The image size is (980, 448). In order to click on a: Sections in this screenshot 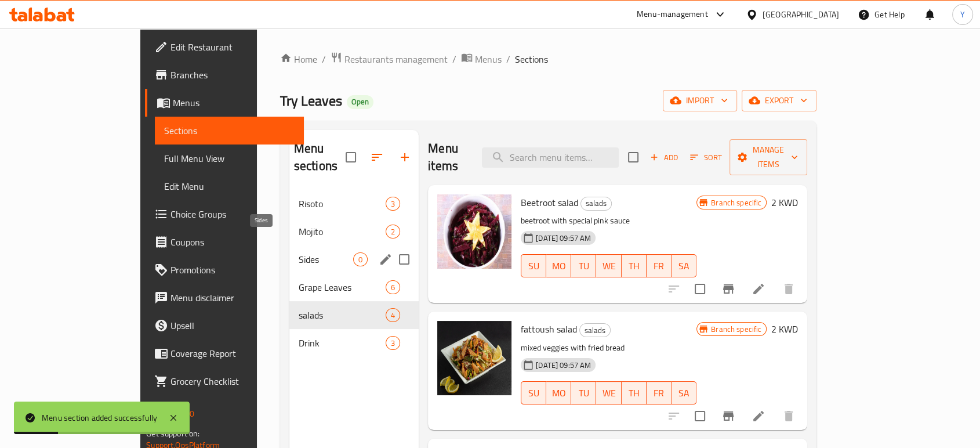, I will do `click(229, 131)`.